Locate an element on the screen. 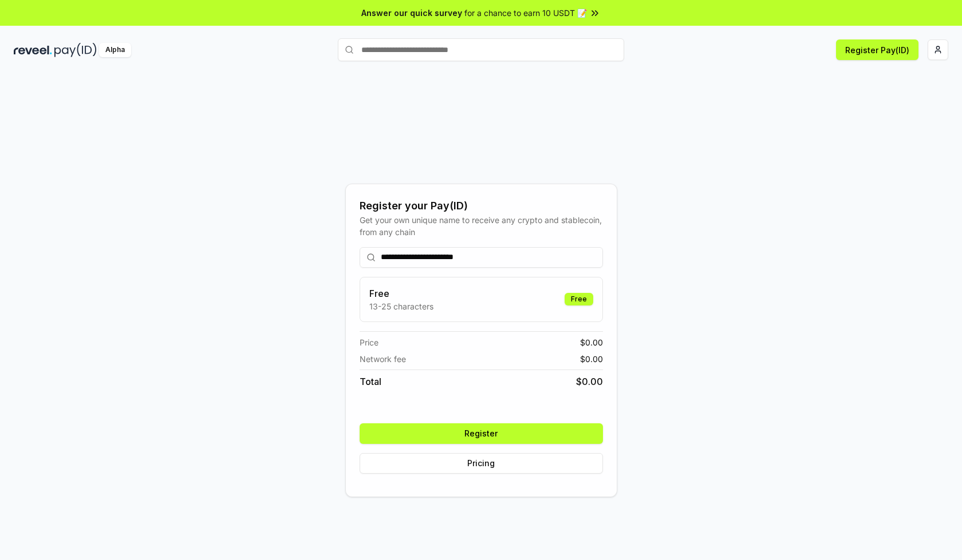 The height and width of the screenshot is (560, 962). img: pay_id is located at coordinates (75, 50).